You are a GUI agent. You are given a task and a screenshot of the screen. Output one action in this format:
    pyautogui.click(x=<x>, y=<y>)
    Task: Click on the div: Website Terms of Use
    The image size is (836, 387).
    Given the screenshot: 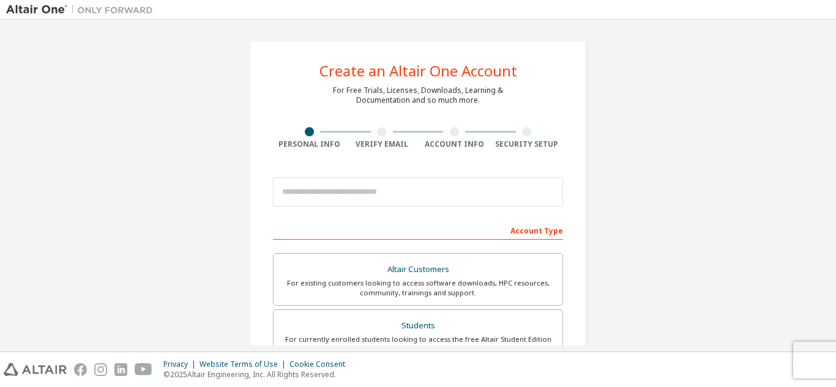 What is the action you would take?
    pyautogui.click(x=244, y=365)
    